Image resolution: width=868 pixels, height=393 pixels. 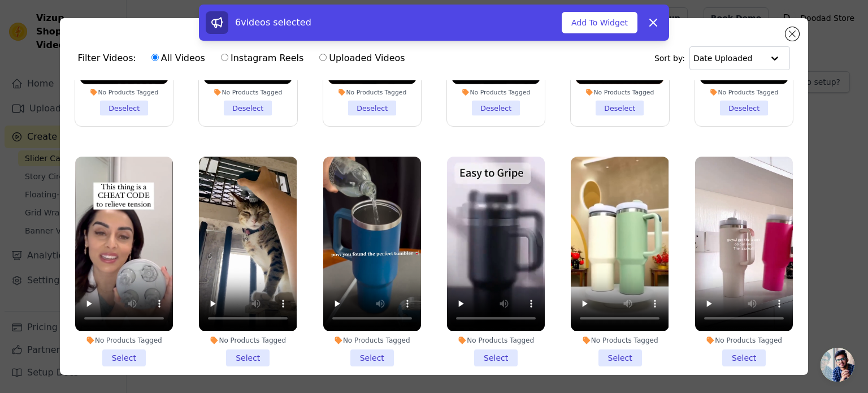 I want to click on button: Add To Widget, so click(x=600, y=23).